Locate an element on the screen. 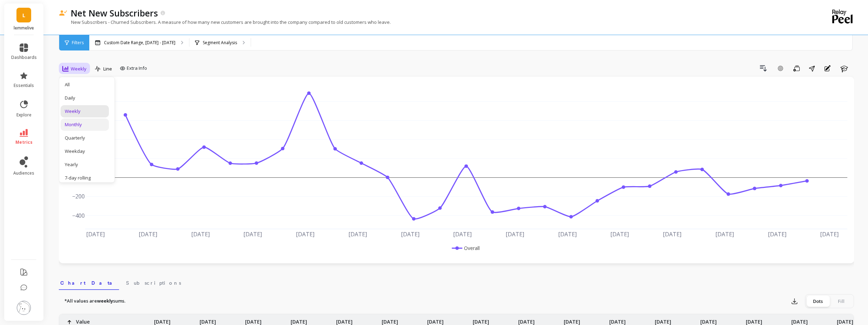 This screenshot has width=868, height=325. img: profile picture is located at coordinates (24, 308).